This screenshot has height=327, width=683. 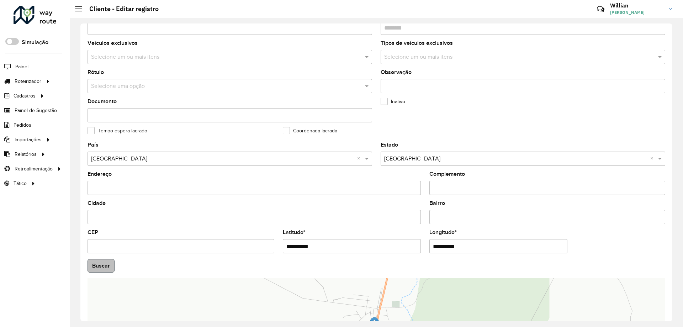 What do you see at coordinates (392, 101) in the screenshot?
I see `label: Inativo` at bounding box center [392, 101].